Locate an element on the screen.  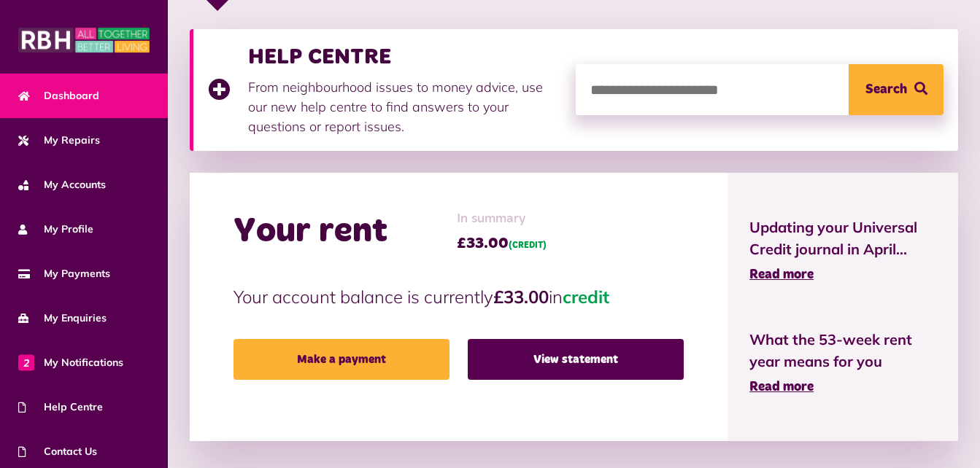
span: (CREDIT) is located at coordinates (528, 246).